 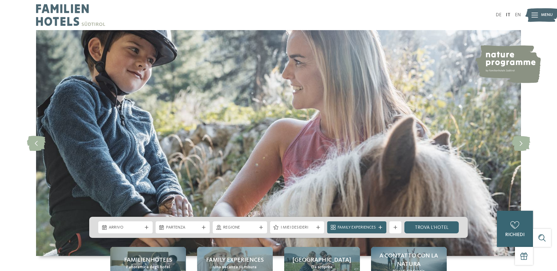 I want to click on img: Family hotel Alto Adige: the happy family places!, so click(x=279, y=143).